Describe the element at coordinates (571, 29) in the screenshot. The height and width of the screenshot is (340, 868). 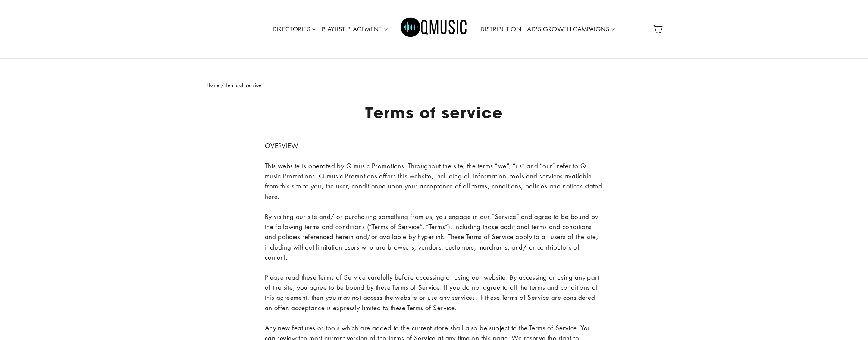
I see `a: AD'S GROWTH CAMPAIGNS` at that location.